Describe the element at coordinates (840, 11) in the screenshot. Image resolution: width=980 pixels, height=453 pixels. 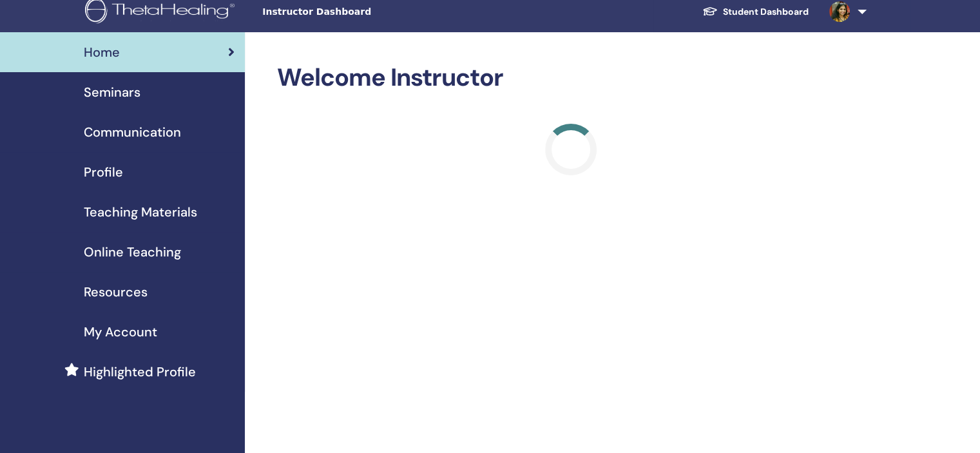
I see `img: default.jpg` at that location.